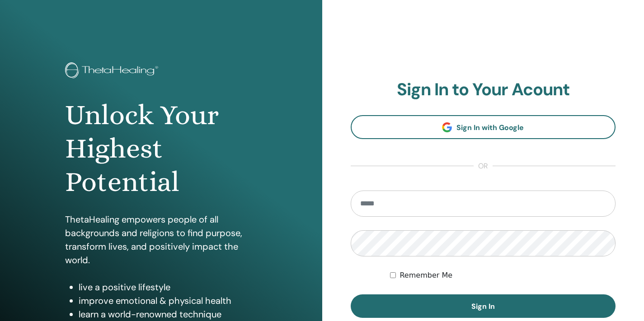 The width and height of the screenshot is (644, 321). I want to click on span: or, so click(483, 167).